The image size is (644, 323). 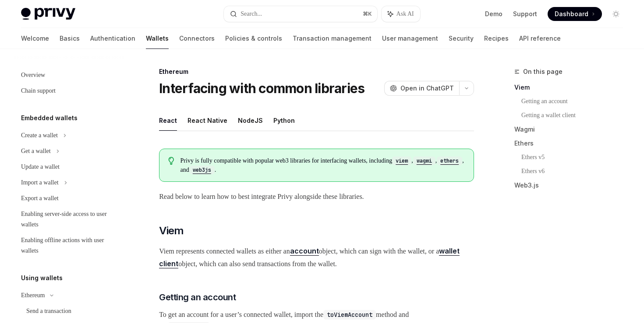 I want to click on button: Search...⌘K, so click(x=300, y=14).